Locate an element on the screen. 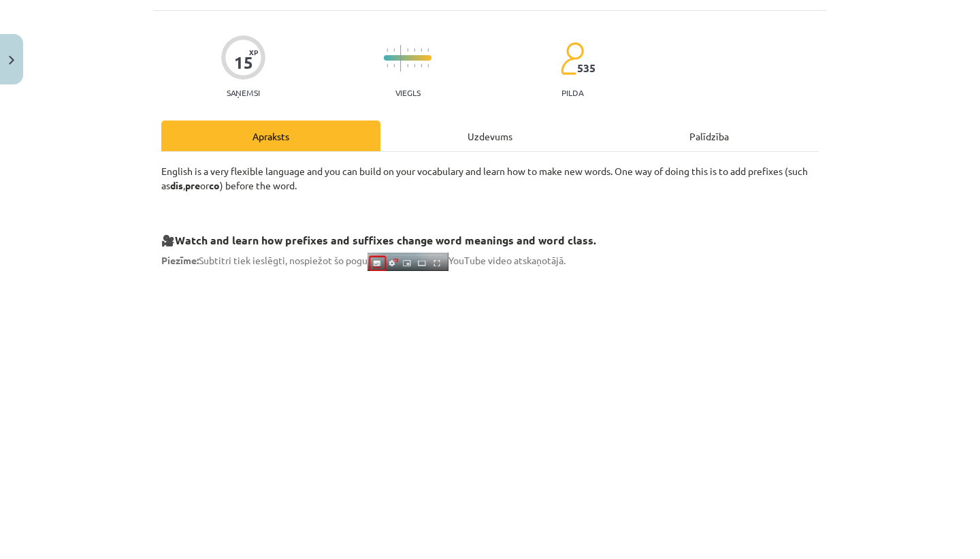  strong: Piezīme: is located at coordinates (180, 260).